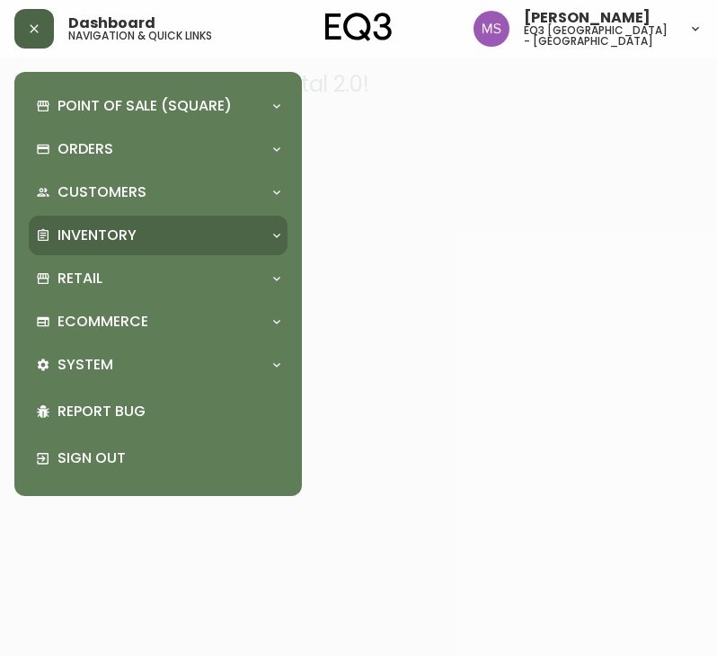  I want to click on p: Orders, so click(85, 149).